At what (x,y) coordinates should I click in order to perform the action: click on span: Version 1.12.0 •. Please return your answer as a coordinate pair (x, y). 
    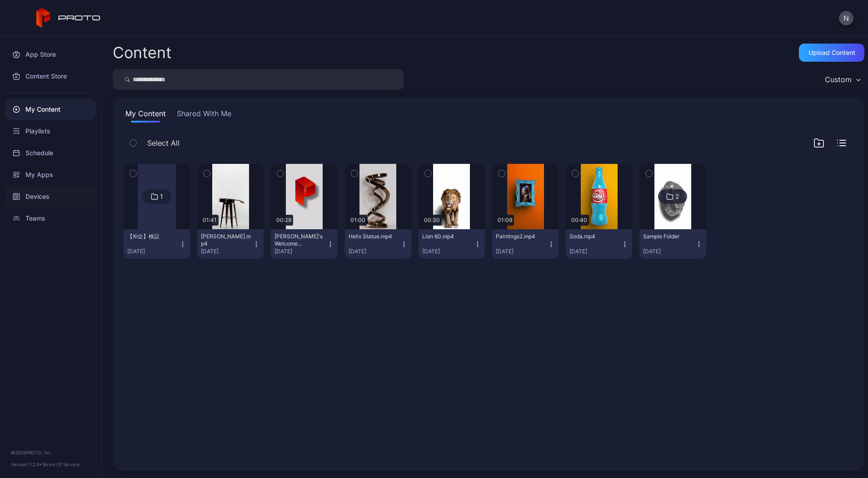
    Looking at the image, I should click on (27, 464).